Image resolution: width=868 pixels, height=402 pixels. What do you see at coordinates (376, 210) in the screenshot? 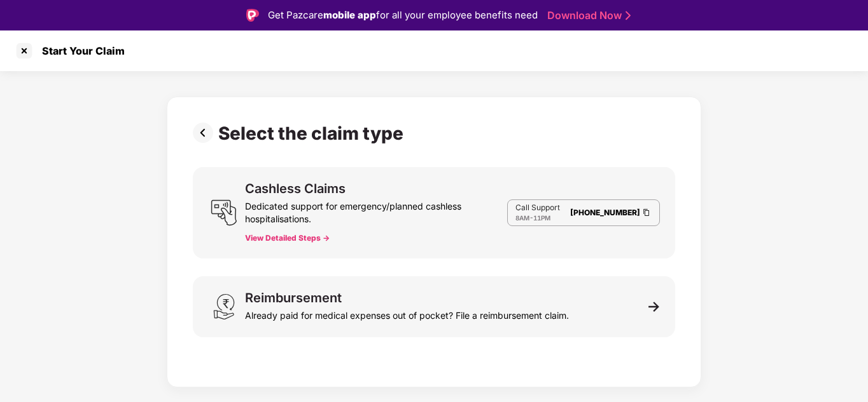
I see `div: Dedicated support for emergency/planned cashless hospitalisations.` at bounding box center [376, 210].